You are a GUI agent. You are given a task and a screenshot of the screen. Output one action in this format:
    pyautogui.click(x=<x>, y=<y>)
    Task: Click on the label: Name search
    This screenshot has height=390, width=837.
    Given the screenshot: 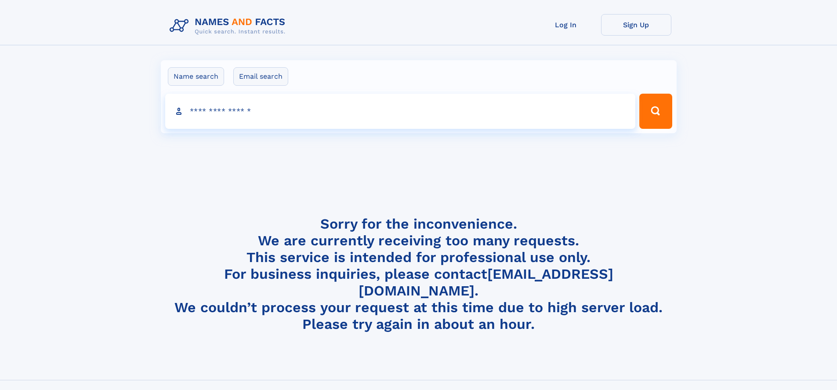 What is the action you would take?
    pyautogui.click(x=196, y=76)
    